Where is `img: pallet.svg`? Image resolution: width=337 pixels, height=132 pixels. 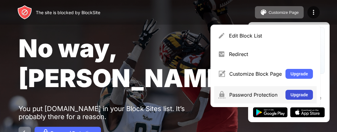
img: pallet.svg is located at coordinates (263, 12).